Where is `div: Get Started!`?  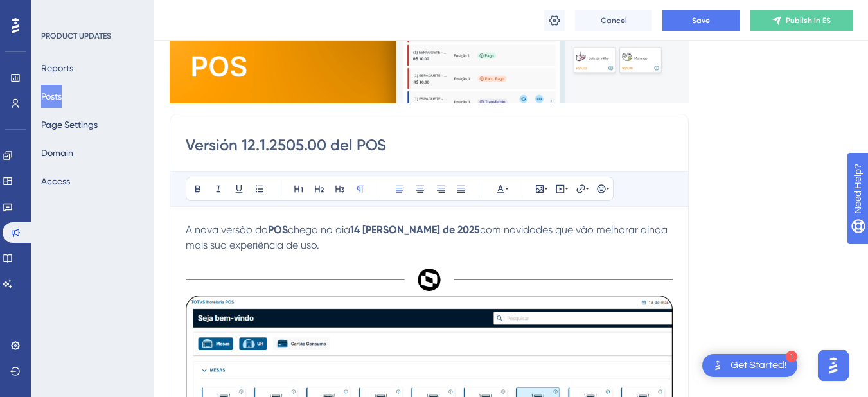
div: Get Started! is located at coordinates (758, 366).